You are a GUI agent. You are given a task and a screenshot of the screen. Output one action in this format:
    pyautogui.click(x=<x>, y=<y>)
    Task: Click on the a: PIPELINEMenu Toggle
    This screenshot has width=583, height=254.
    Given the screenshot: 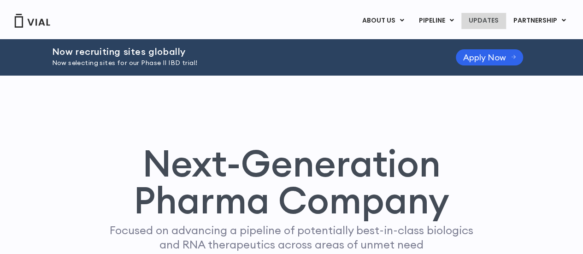 What is the action you would take?
    pyautogui.click(x=436, y=21)
    